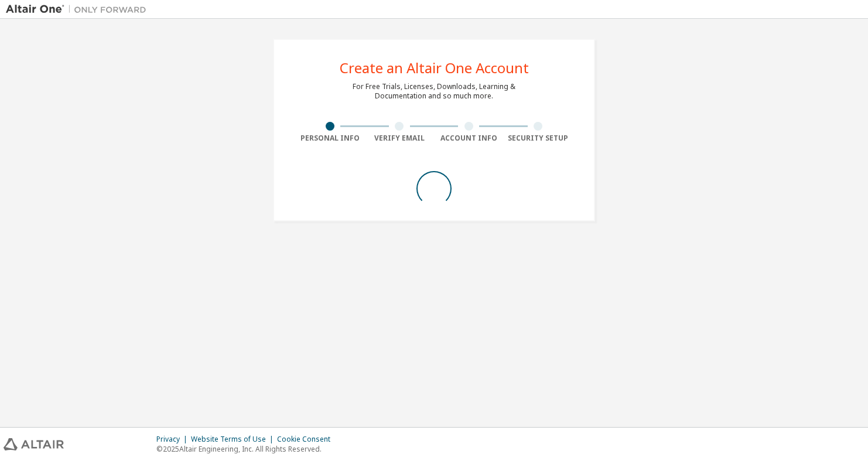 The width and height of the screenshot is (868, 461). What do you see at coordinates (79, 9) in the screenshot?
I see `img: Altair One` at bounding box center [79, 9].